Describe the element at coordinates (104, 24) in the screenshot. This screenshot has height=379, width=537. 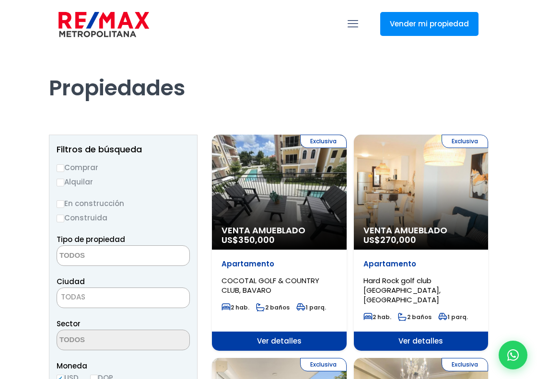
I see `img: remax-metropolitana-logo` at that location.